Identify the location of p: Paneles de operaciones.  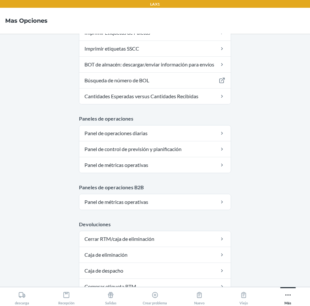
(155, 119).